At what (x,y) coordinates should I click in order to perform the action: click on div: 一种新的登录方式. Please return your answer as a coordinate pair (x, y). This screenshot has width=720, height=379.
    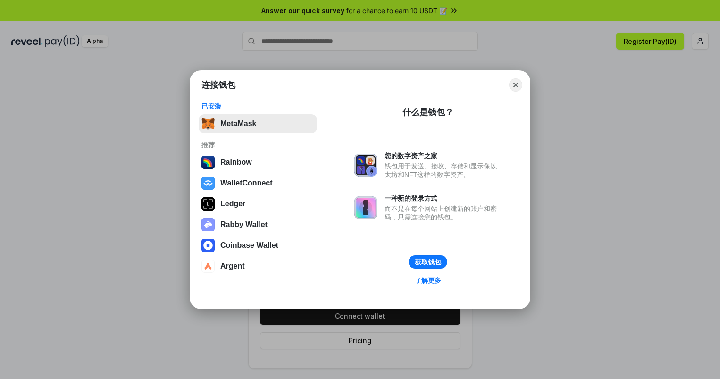
    Looking at the image, I should click on (443, 198).